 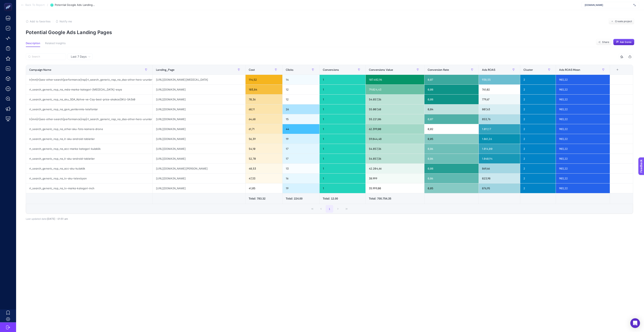 I want to click on button: Ask Genie, so click(x=624, y=42).